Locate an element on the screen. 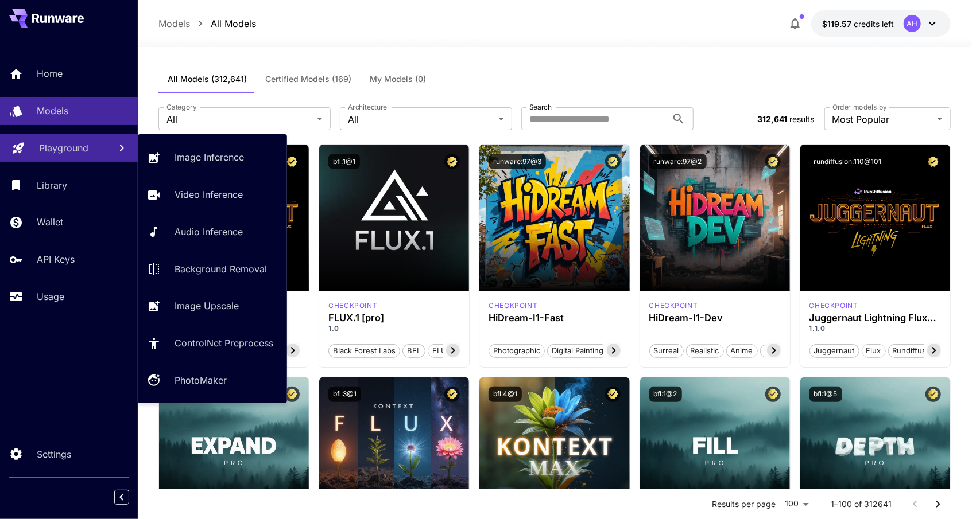 The image size is (980, 519). span: Realistic is located at coordinates (705, 351).